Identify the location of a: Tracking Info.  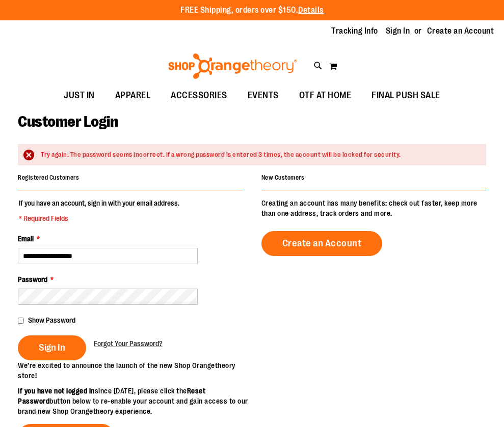
(355, 31).